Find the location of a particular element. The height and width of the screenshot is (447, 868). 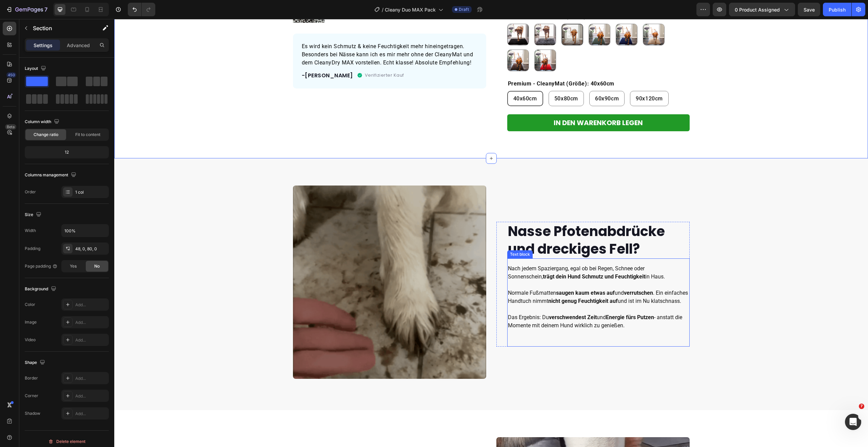

div: Delete element is located at coordinates (66, 442).